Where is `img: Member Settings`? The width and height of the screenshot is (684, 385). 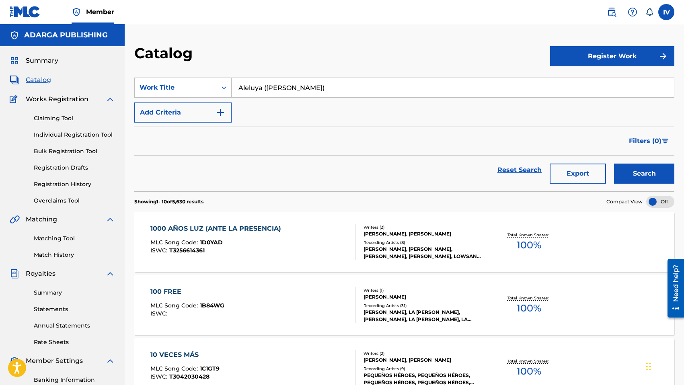 img: Member Settings is located at coordinates (14, 361).